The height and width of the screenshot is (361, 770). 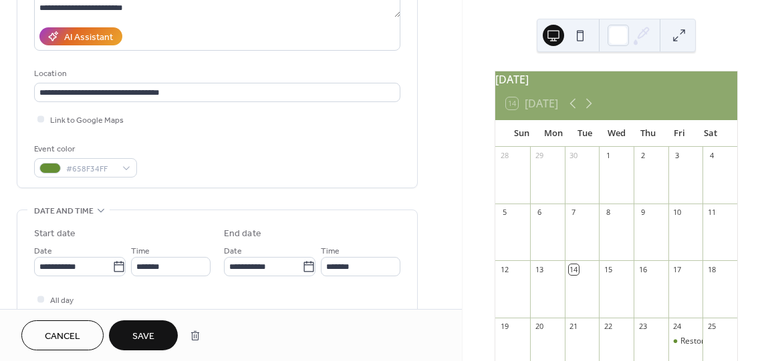 What do you see at coordinates (521, 134) in the screenshot?
I see `div: Sun` at bounding box center [521, 134].